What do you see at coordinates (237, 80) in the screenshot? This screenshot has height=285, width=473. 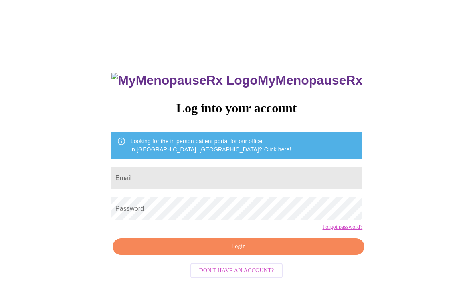 I see `h3: MyMenopauseRx` at bounding box center [237, 80].